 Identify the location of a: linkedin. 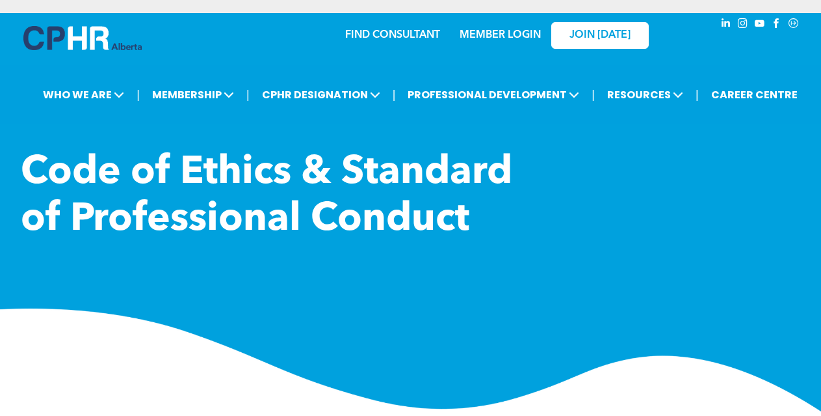
(726, 25).